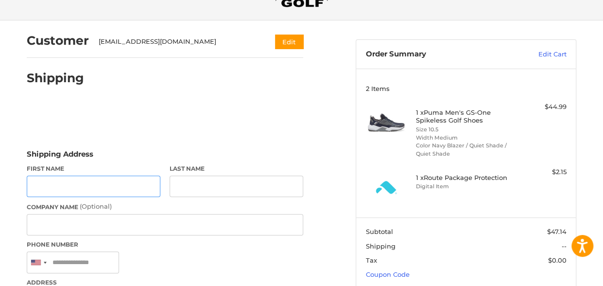 This screenshot has width=603, height=286. What do you see at coordinates (465, 129) in the screenshot?
I see `li: Size 10.5` at bounding box center [465, 129].